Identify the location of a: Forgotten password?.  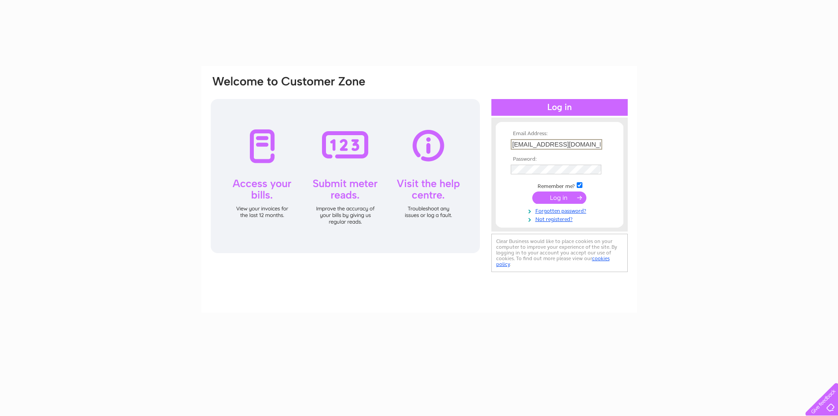
(560, 210).